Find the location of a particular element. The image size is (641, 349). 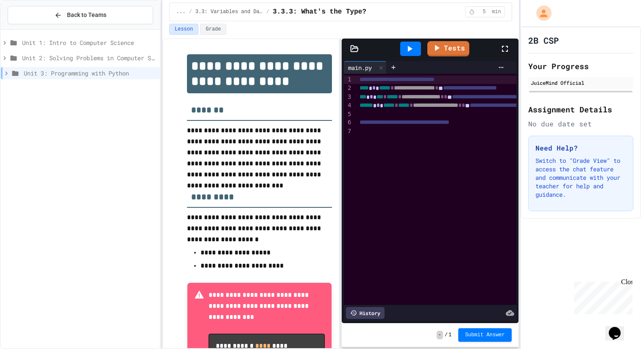

div: No due date set is located at coordinates (581, 124).